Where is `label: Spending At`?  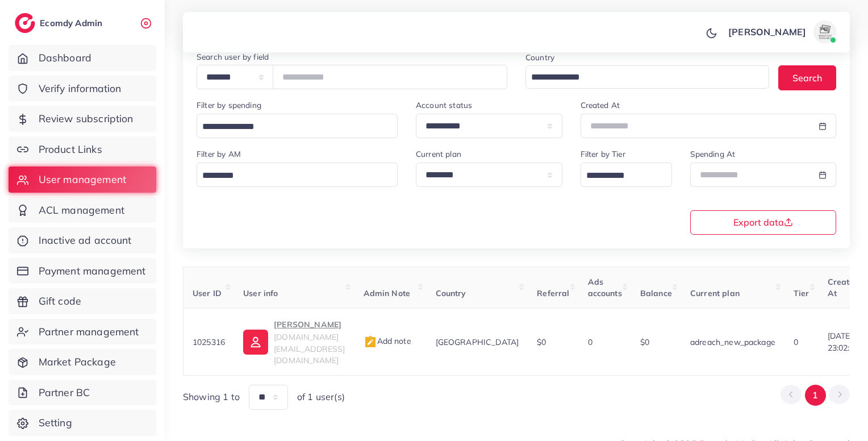 label: Spending At is located at coordinates (713, 154).